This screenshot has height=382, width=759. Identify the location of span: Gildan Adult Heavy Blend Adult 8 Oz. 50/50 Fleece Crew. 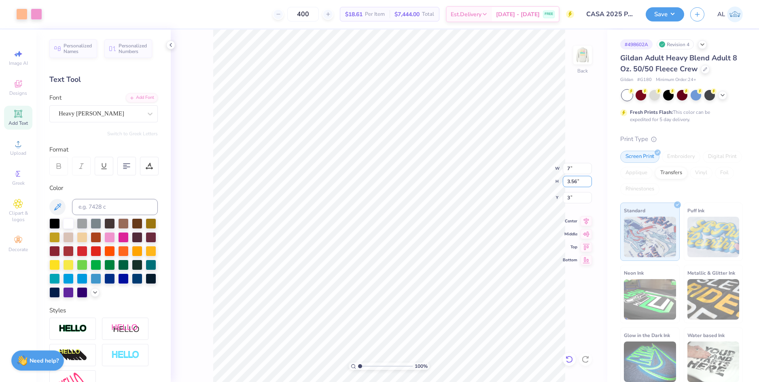
(679, 63).